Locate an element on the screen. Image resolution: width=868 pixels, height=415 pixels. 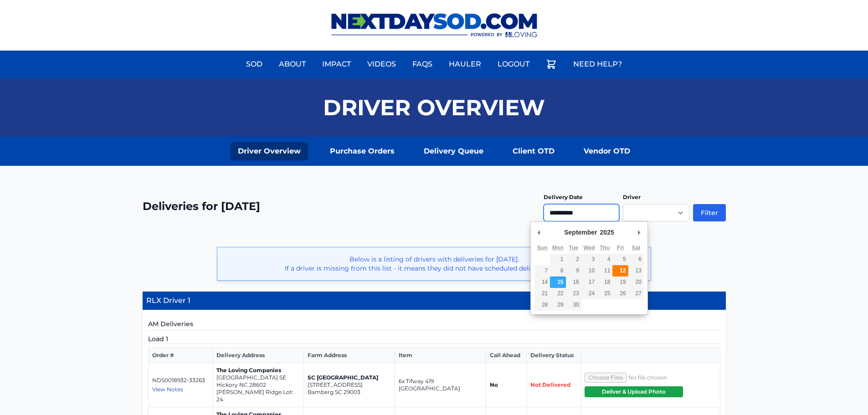
button: 5 is located at coordinates (620, 260).